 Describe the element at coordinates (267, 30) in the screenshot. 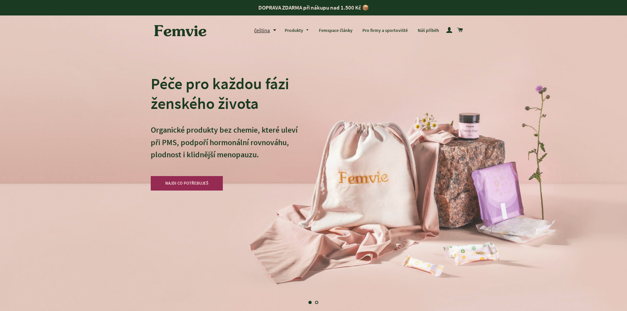

I see `button: čeština` at that location.